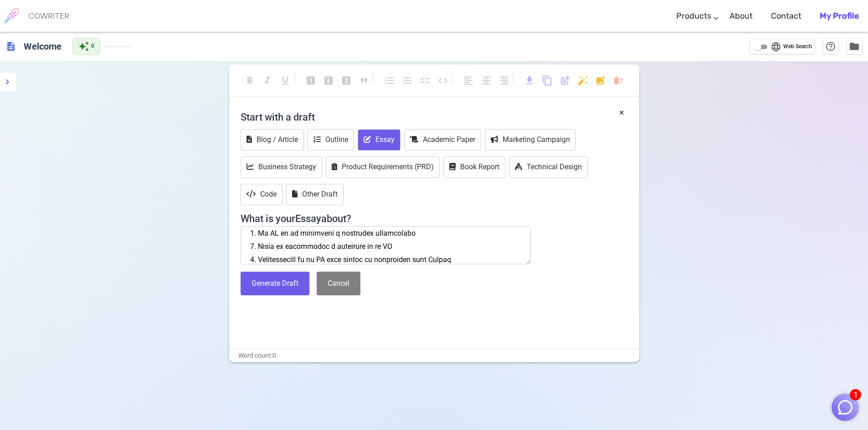  I want to click on span: checklist, so click(425, 81).